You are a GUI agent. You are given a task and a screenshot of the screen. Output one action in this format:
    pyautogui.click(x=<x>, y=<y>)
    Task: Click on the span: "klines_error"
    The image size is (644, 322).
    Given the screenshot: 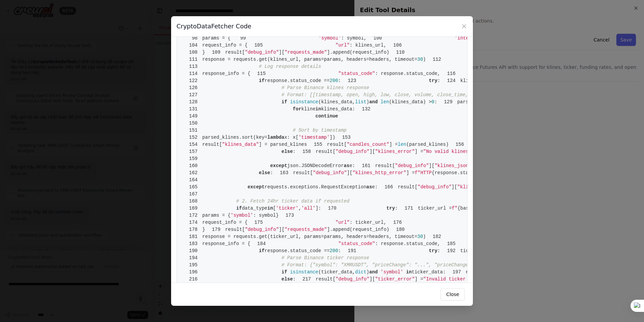 What is the action you would take?
    pyautogui.click(x=395, y=151)
    